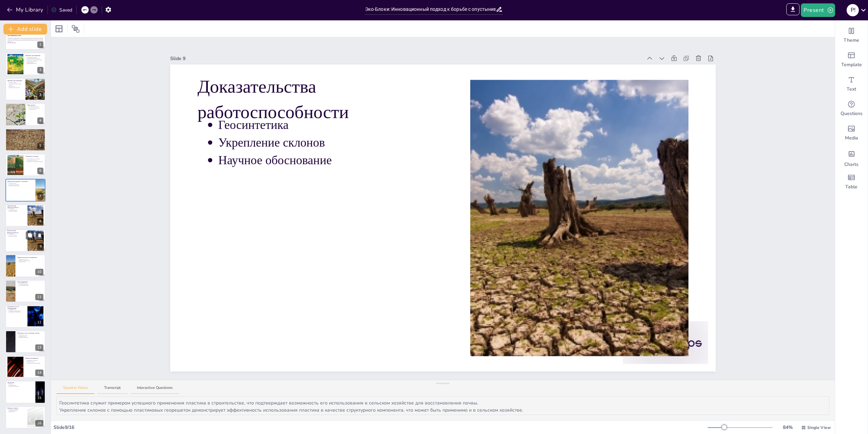  Describe the element at coordinates (31, 335) in the screenshot. I see `p: Минимальная эрозия` at that location.